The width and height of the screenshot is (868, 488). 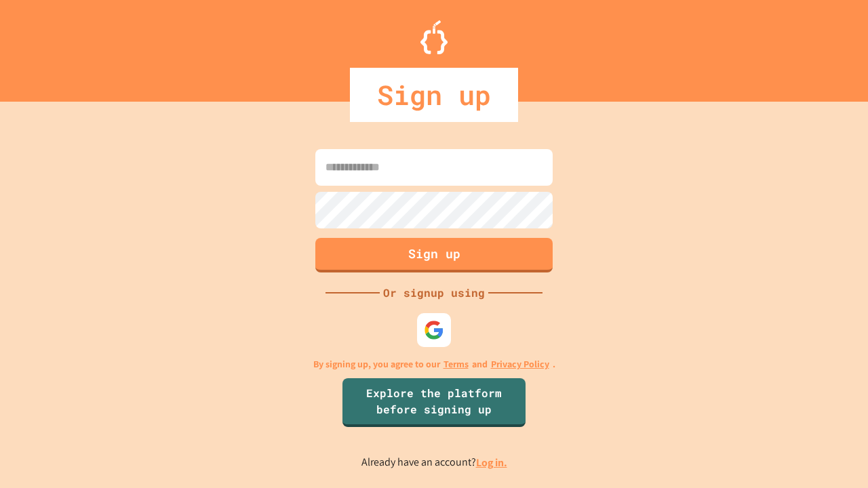 What do you see at coordinates (434, 293) in the screenshot?
I see `div: Or signup using` at bounding box center [434, 293].